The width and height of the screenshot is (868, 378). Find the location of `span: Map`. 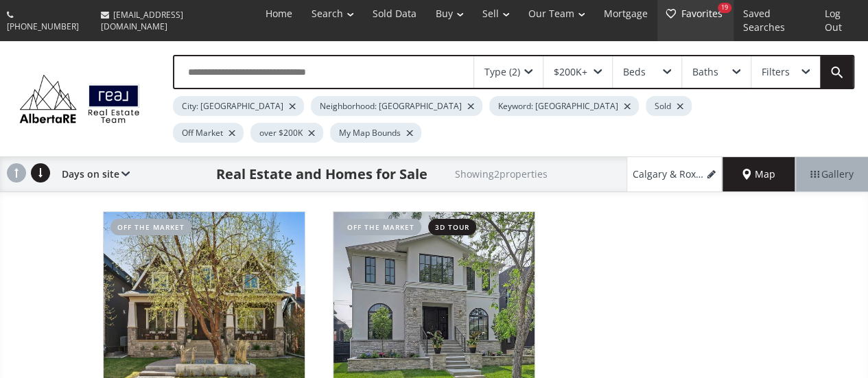

span: Map is located at coordinates (759, 174).